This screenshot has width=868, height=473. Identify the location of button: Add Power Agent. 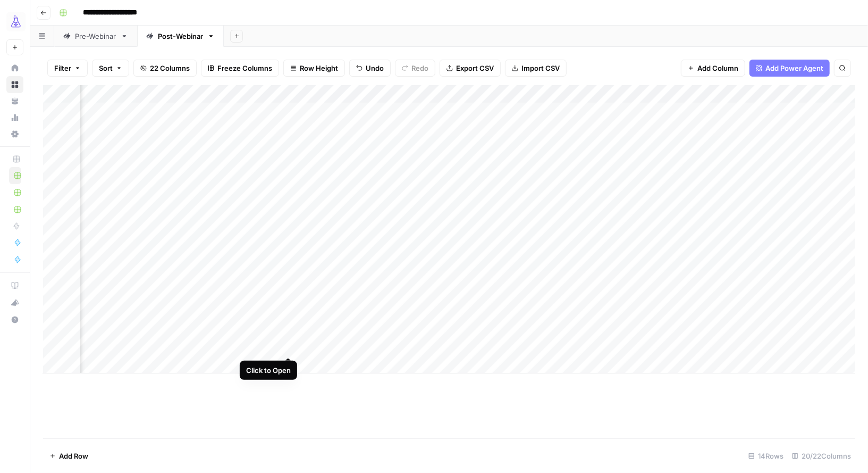
(790, 68).